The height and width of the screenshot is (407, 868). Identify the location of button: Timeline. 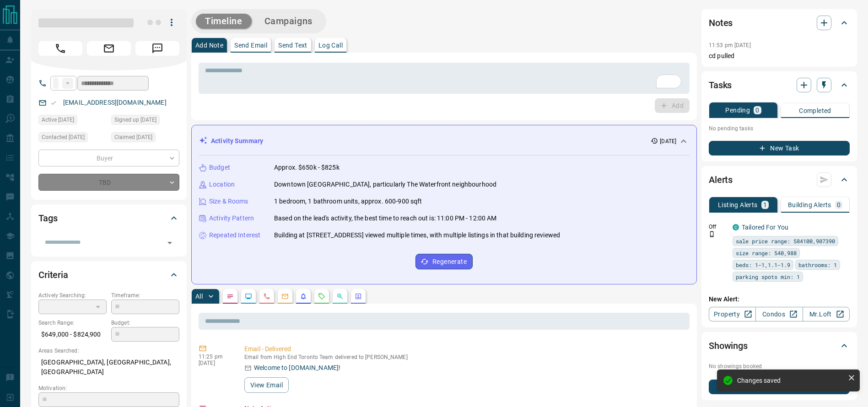
(224, 21).